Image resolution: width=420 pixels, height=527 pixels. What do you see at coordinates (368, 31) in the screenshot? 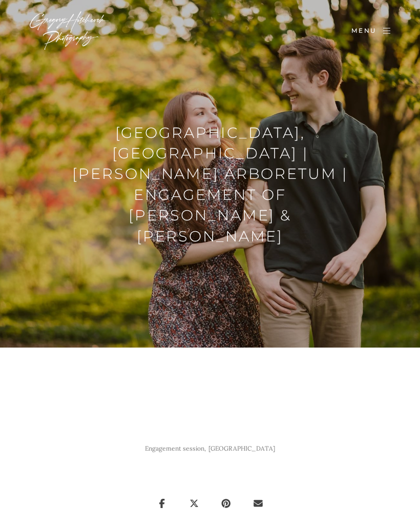
I see `a: Menu` at bounding box center [368, 31].